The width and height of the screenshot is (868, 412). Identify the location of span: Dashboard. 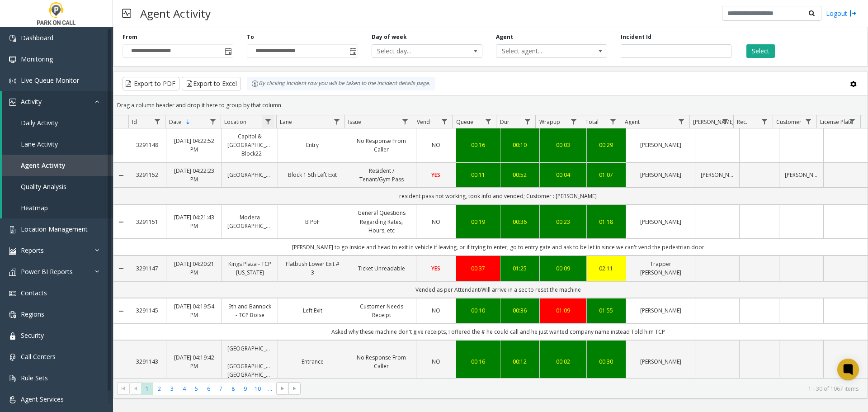
(37, 38).